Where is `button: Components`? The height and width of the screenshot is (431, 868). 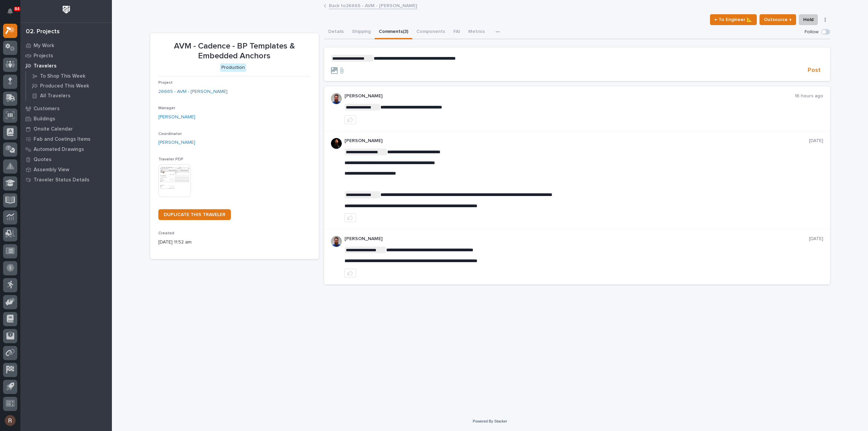 button: Components is located at coordinates (431, 32).